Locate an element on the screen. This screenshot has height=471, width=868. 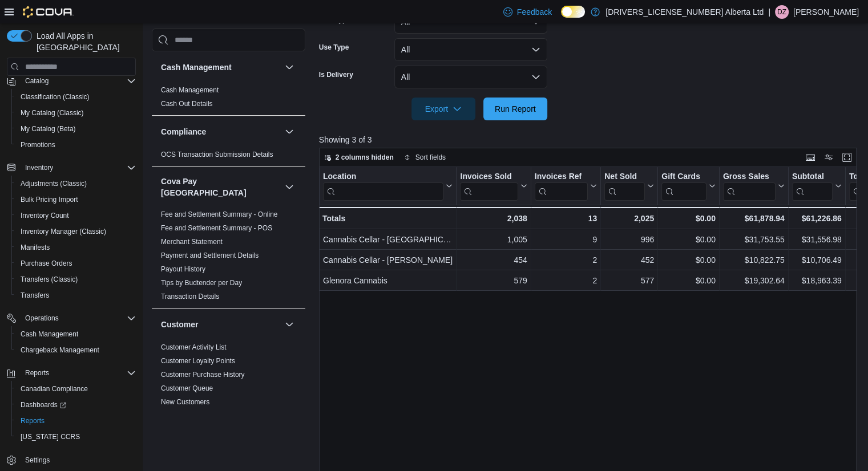
button: Settings is located at coordinates (71, 460).